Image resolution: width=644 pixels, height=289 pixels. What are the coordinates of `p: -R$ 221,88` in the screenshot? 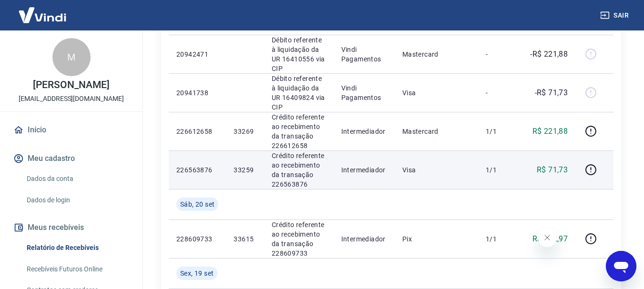 It's located at (549, 54).